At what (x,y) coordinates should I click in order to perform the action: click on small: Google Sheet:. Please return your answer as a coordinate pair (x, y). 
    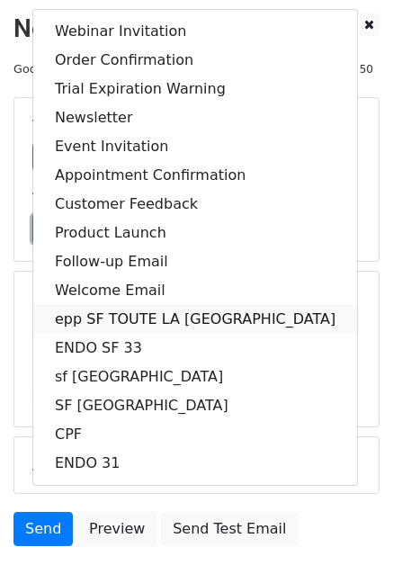
    Looking at the image, I should click on (129, 68).